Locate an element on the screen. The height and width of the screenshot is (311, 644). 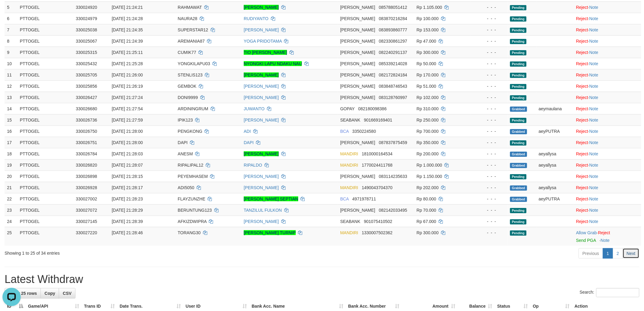
td: 23 is located at coordinates (11, 210).